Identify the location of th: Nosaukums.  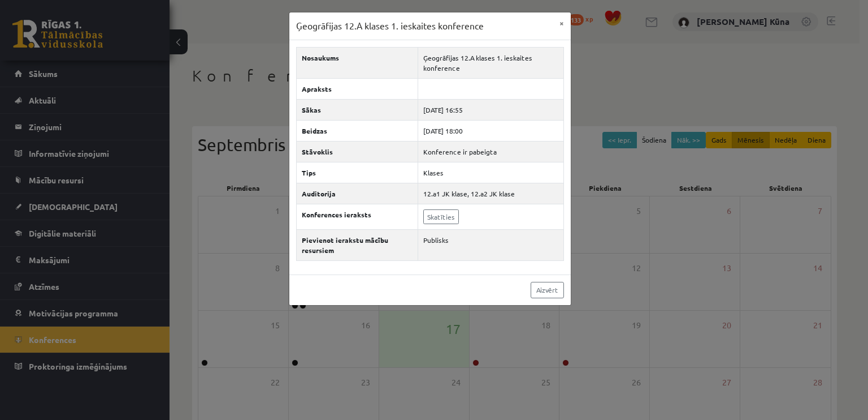
(357, 62).